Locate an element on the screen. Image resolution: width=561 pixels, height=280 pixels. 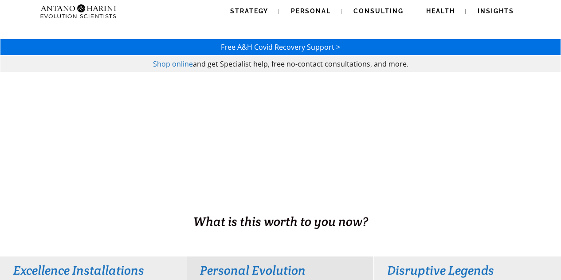
h1: BUSINESS. HEALTH. Family. Legacy is located at coordinates (280, 203).